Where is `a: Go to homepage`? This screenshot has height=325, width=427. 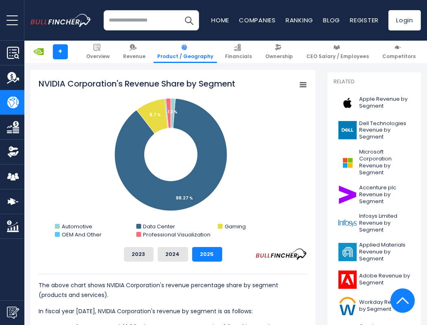
a: Go to homepage is located at coordinates (67, 20).